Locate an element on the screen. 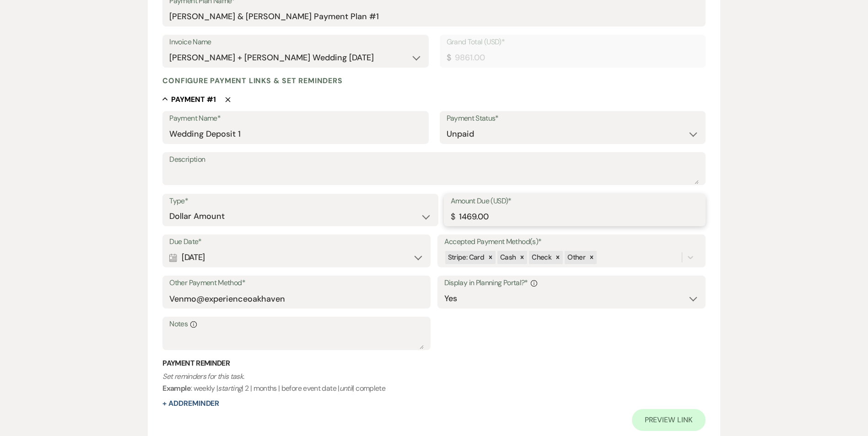 This screenshot has height=436, width=868. label: Grand Total (USD)* is located at coordinates (572, 42).